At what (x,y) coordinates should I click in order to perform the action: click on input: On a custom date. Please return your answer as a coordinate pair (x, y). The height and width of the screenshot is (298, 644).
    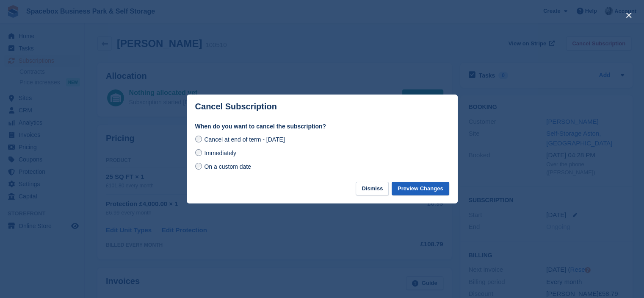
    Looking at the image, I should click on (198, 166).